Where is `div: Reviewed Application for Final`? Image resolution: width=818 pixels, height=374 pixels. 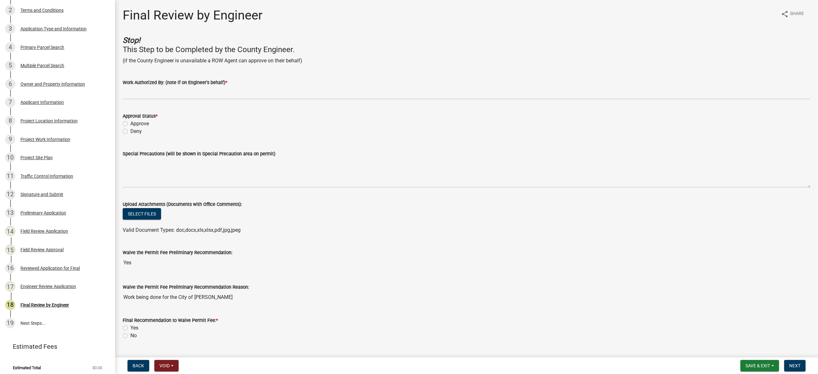 div: Reviewed Application for Final is located at coordinates (50, 268).